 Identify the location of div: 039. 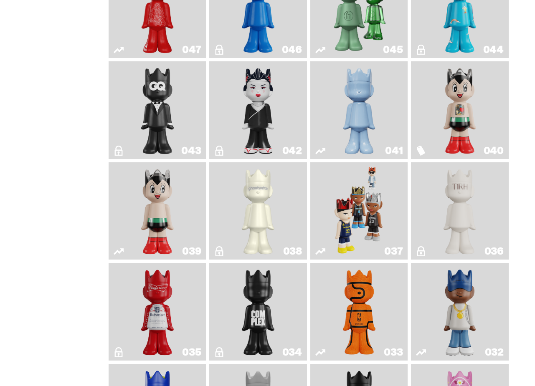
(191, 251).